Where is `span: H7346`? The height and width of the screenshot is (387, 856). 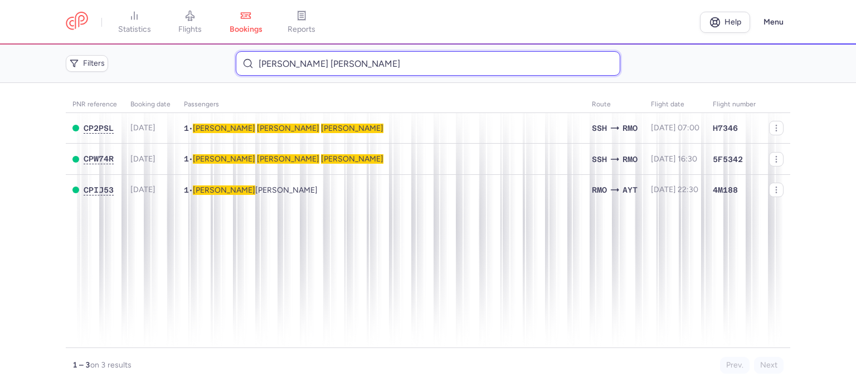
span: H7346 is located at coordinates (725, 128).